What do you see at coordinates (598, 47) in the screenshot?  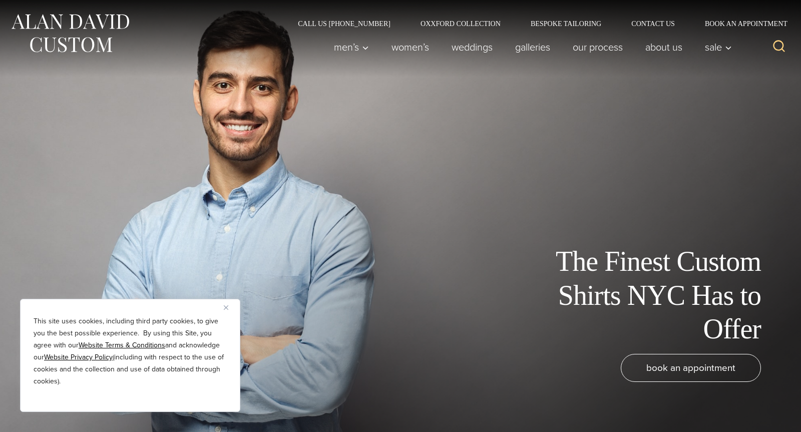 I see `a: Our Process` at bounding box center [598, 47].